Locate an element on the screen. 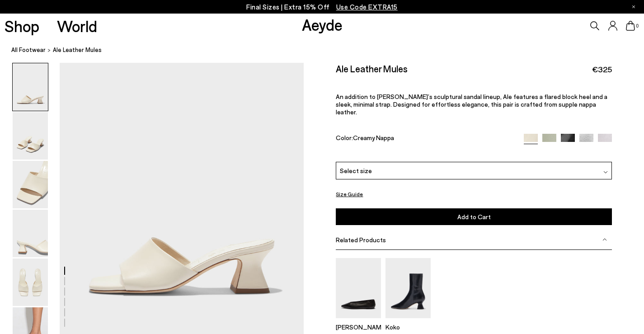 The image size is (644, 334). nav: breadcrumb is located at coordinates (328, 50).